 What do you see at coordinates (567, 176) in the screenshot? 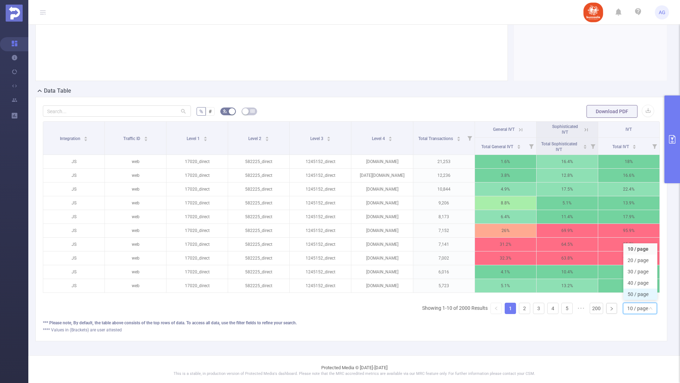
I see `p: 12.8%` at bounding box center [567, 176].